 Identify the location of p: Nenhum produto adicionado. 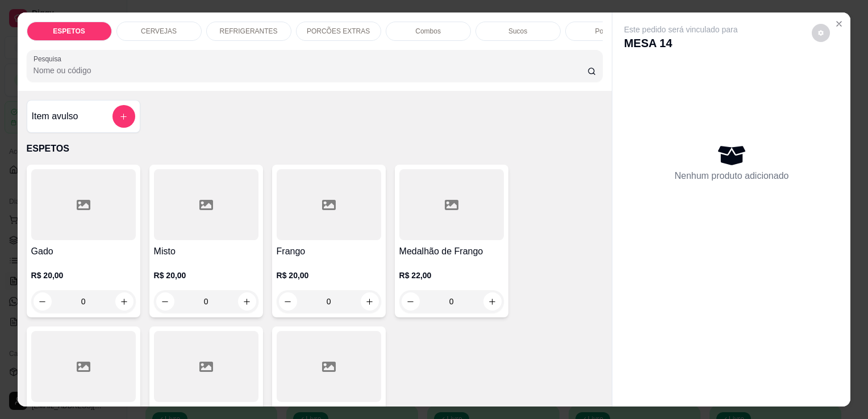
(731, 176).